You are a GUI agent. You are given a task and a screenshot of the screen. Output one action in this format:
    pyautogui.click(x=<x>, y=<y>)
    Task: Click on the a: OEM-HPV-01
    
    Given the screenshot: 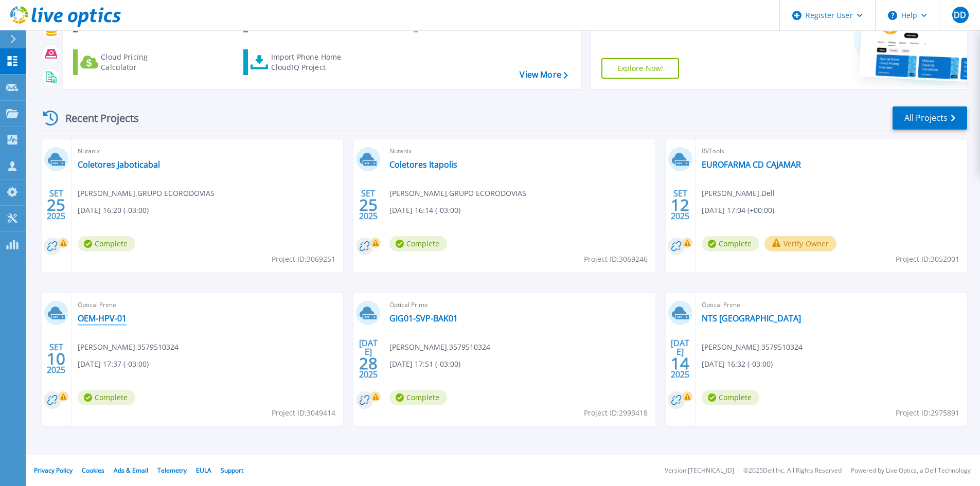 What is the action you would take?
    pyautogui.click(x=102, y=318)
    